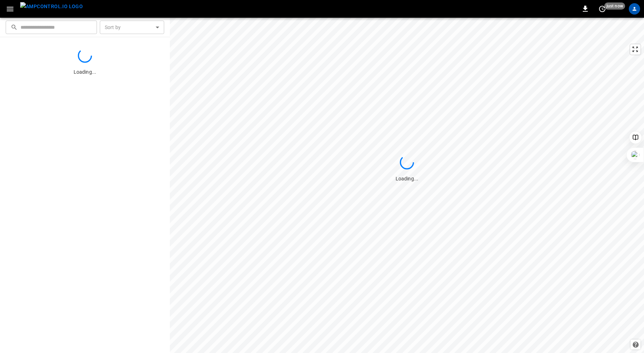  I want to click on div: profile-icon, so click(634, 9).